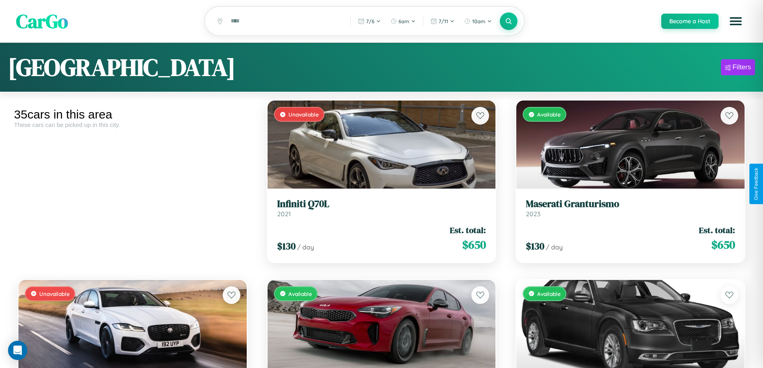 This screenshot has width=763, height=368. What do you see at coordinates (133, 125) in the screenshot?
I see `div: These cars can be picked up in this city.` at bounding box center [133, 125].